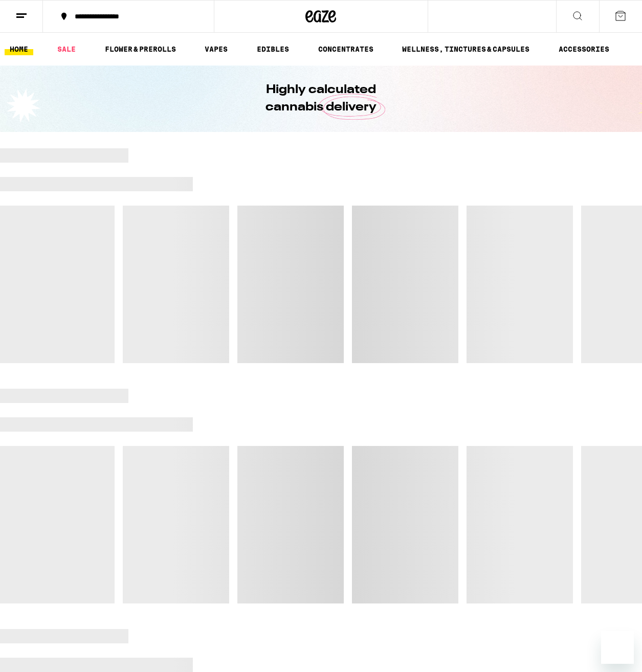  What do you see at coordinates (216, 49) in the screenshot?
I see `a: VAPES` at bounding box center [216, 49].